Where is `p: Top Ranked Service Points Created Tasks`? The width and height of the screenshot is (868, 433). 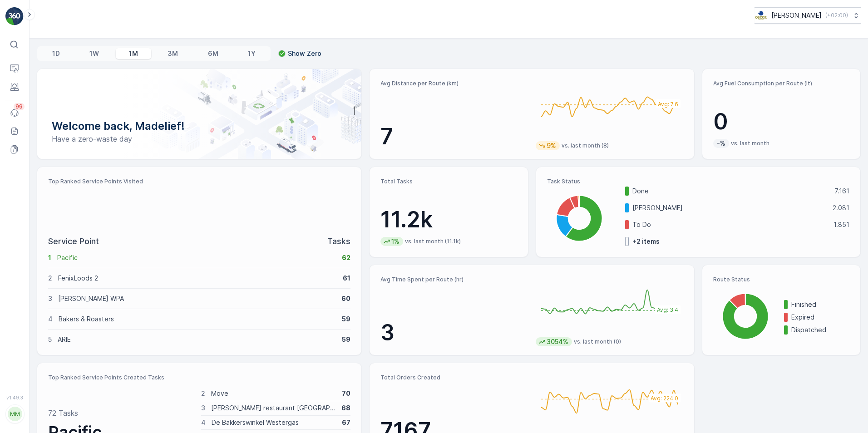
p: Top Ranked Service Points Created Tasks is located at coordinates (200, 378).